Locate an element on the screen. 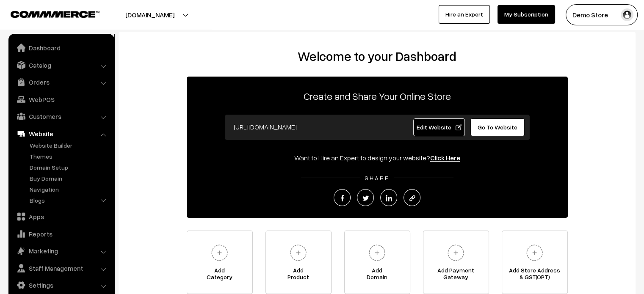 The height and width of the screenshot is (294, 644). a: AddDomain is located at coordinates (377, 262).